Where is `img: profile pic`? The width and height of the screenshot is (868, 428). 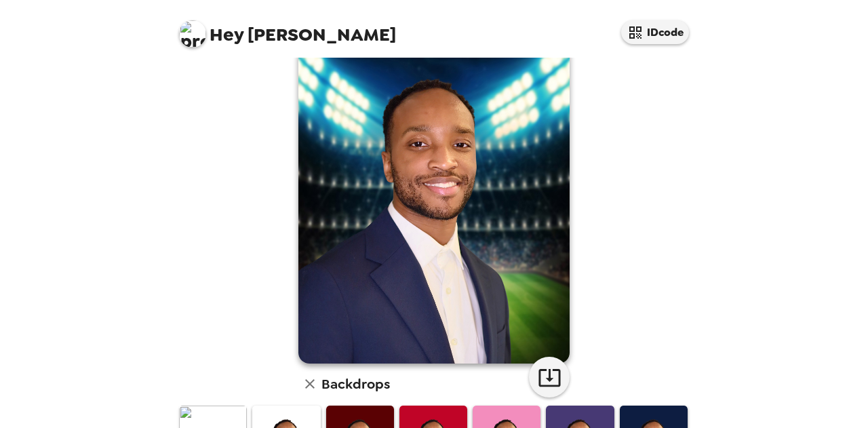 img: profile pic is located at coordinates (193, 34).